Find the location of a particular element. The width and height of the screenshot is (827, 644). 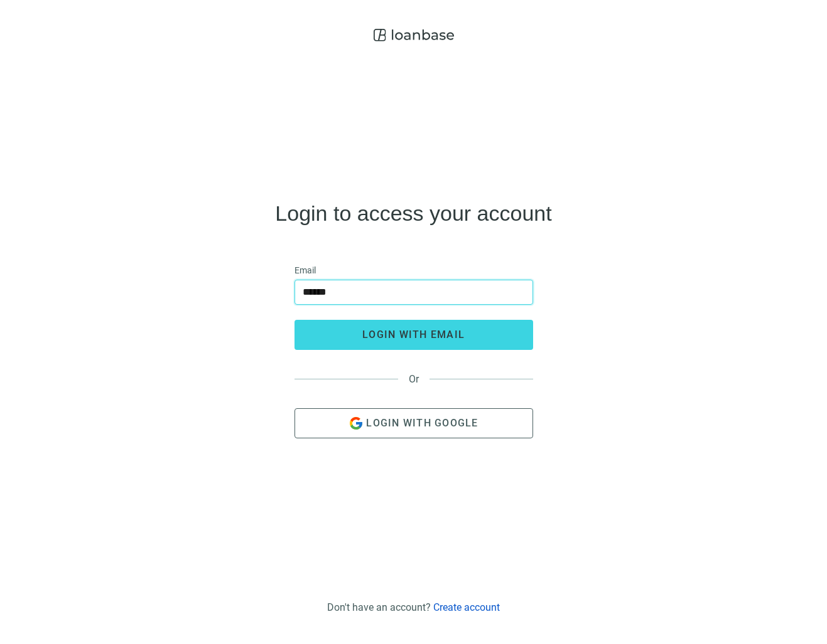

span: Email is located at coordinates (305, 270).